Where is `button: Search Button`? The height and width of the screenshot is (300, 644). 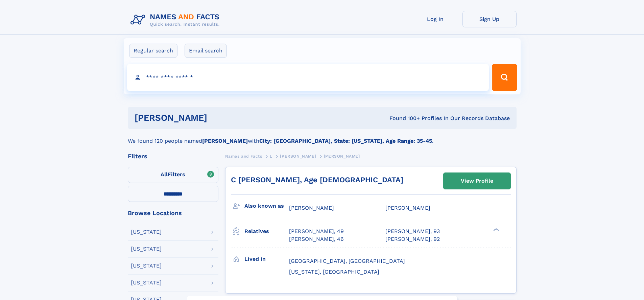
button: Search Button is located at coordinates (504, 77).